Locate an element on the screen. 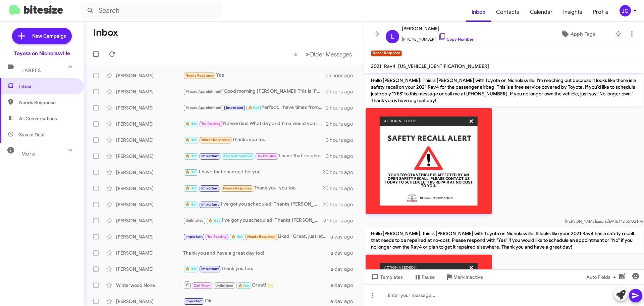 This screenshot has height=306, width=644. span: Auto Fields is located at coordinates (602, 277).